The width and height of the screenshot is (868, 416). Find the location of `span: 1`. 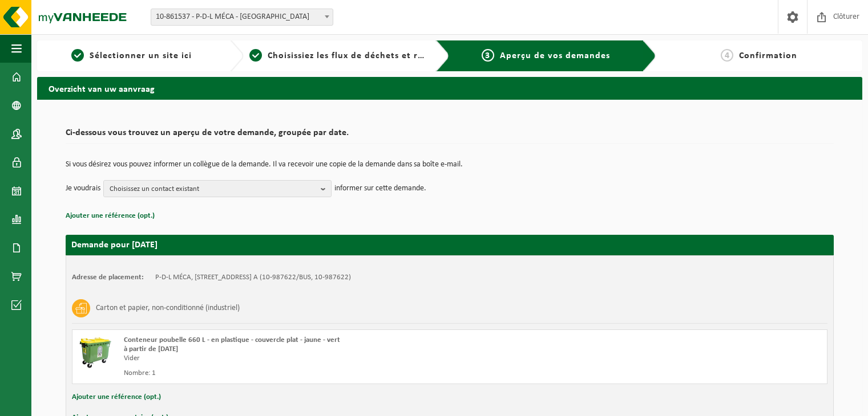

span: 1 is located at coordinates (78, 55).